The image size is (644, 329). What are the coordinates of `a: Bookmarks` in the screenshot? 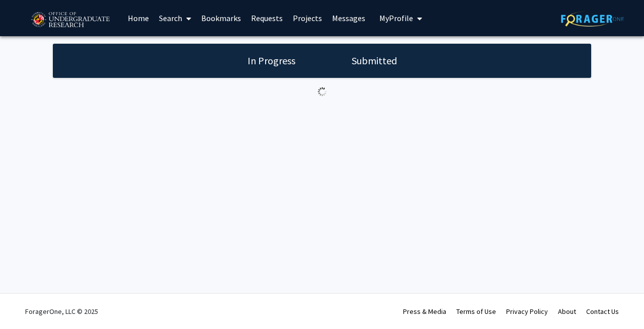 It's located at (221, 18).